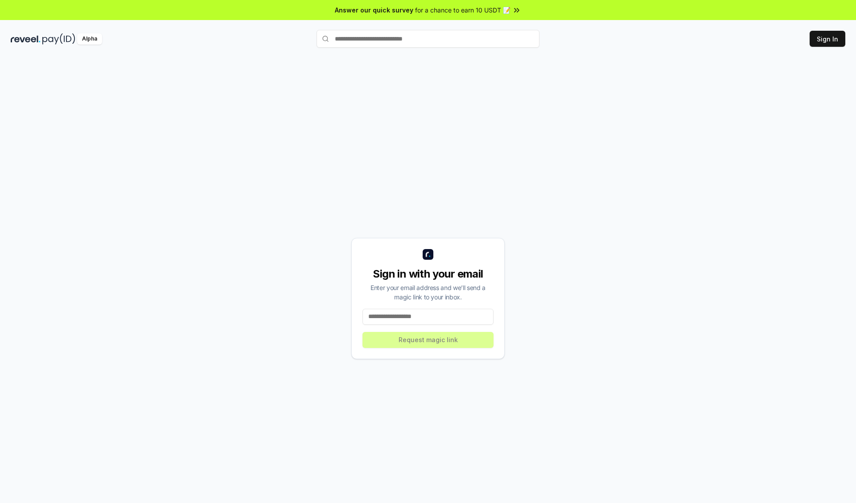 This screenshot has width=856, height=503. I want to click on div: Alpha, so click(90, 39).